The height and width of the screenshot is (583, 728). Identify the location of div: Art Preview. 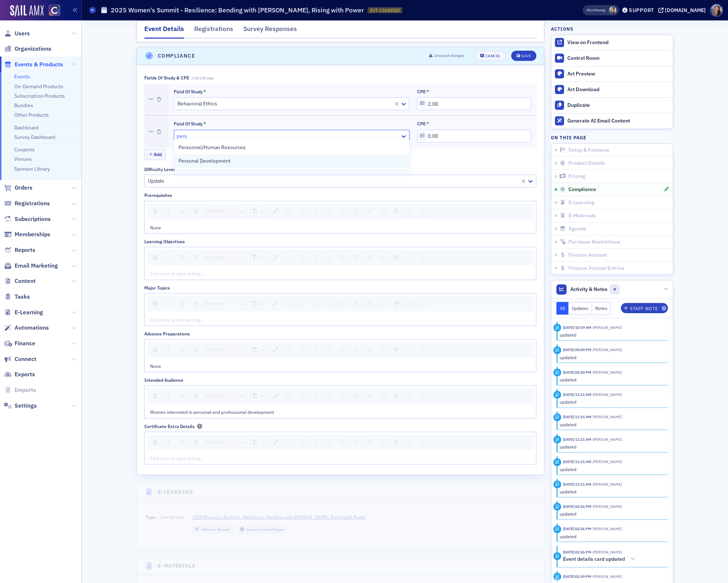
(619, 74).